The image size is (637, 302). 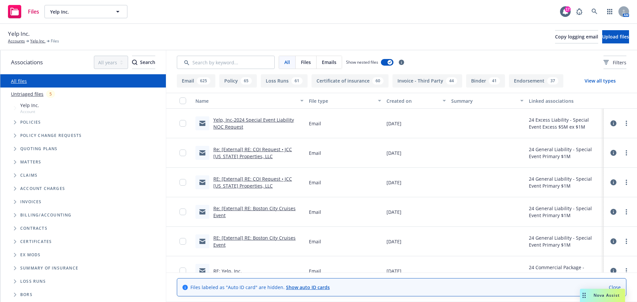 I want to click on span: BORs, so click(x=26, y=295).